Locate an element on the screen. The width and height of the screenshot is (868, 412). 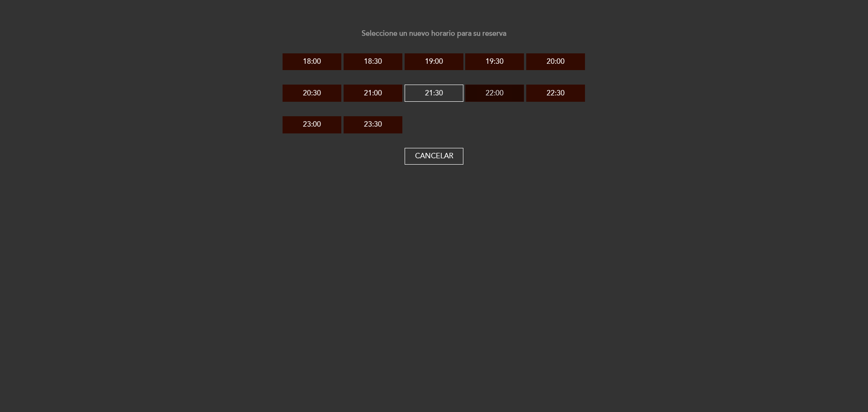
button: 20:30 is located at coordinates (312, 93).